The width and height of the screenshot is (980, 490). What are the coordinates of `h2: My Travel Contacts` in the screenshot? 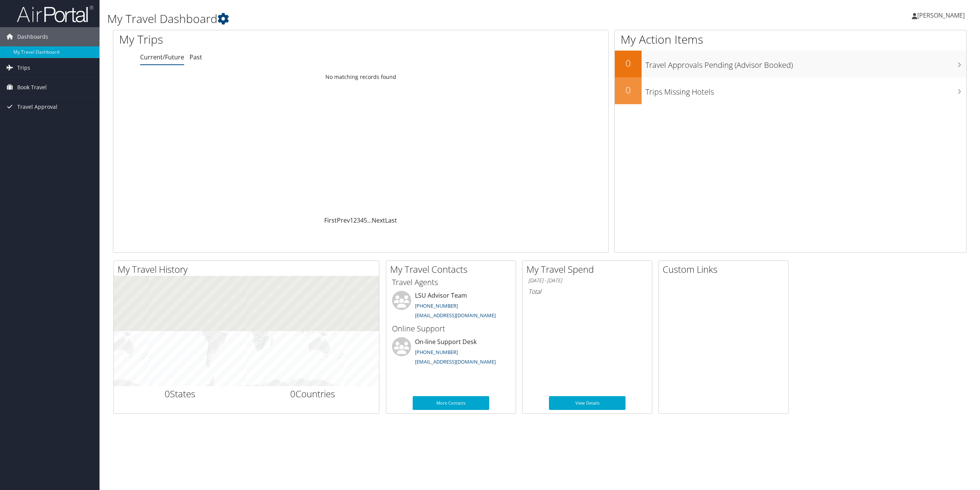 It's located at (452, 269).